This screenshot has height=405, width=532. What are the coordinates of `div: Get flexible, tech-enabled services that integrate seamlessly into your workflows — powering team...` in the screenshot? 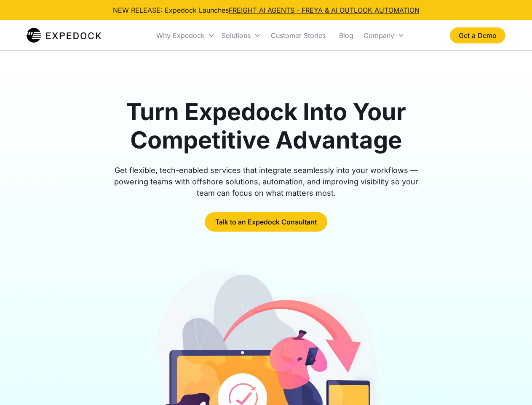 It's located at (267, 181).